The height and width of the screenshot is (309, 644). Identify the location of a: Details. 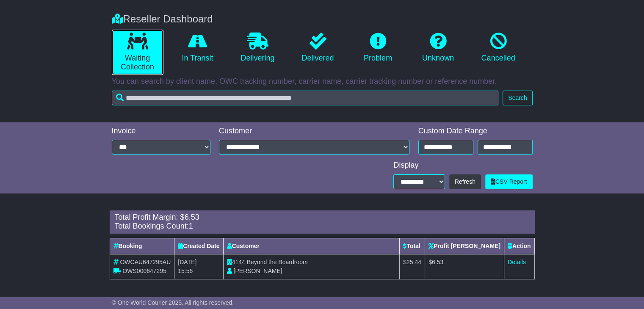
(517, 262).